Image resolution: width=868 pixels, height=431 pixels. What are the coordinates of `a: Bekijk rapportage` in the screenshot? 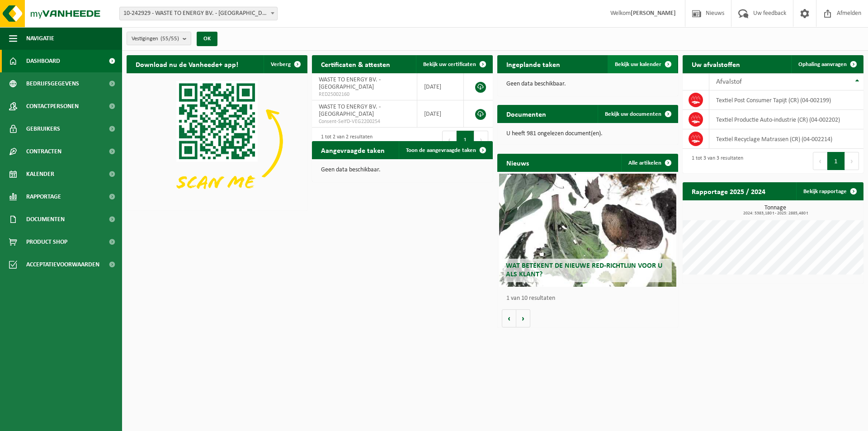 It's located at (830, 191).